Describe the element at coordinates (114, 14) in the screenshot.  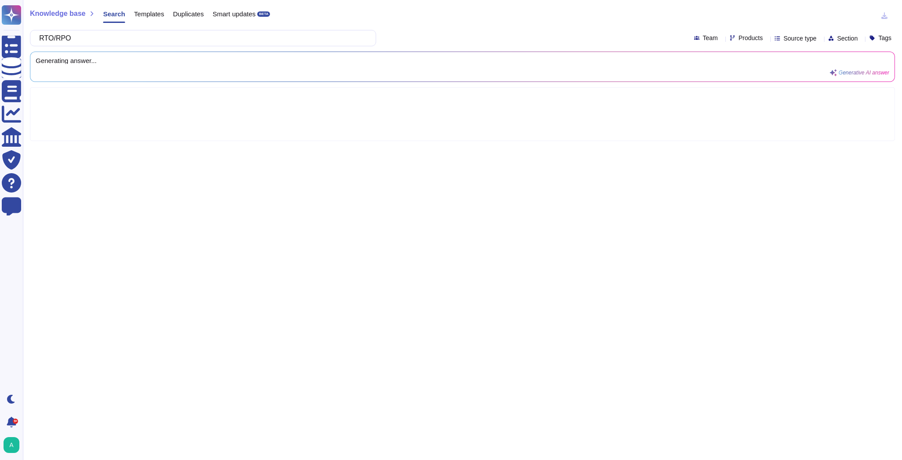
I see `span: Search` at that location.